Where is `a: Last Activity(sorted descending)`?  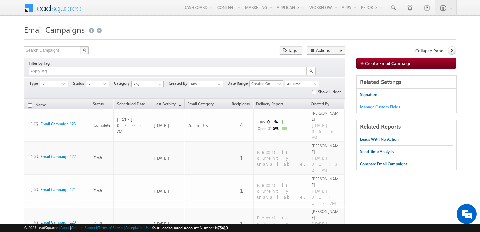
a: Last Activity(sorted descending) is located at coordinates (167, 105).